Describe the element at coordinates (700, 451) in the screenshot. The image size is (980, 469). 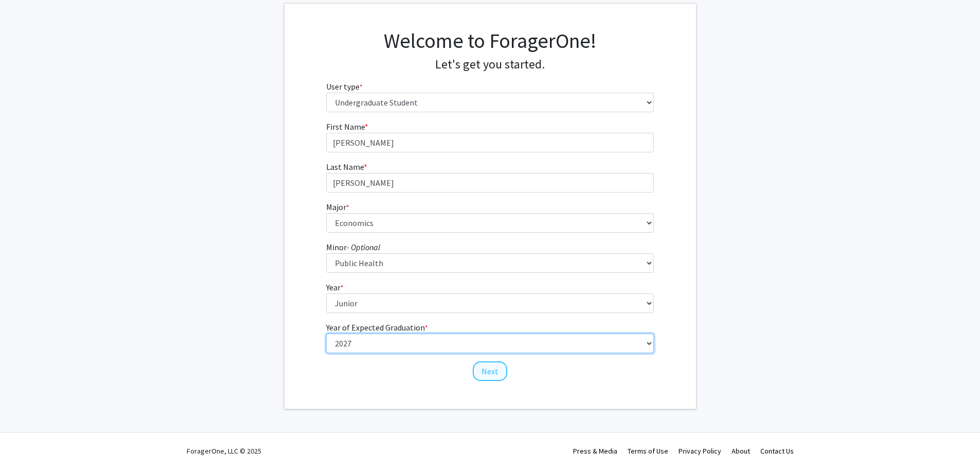
I see `a: Privacy Policy` at that location.